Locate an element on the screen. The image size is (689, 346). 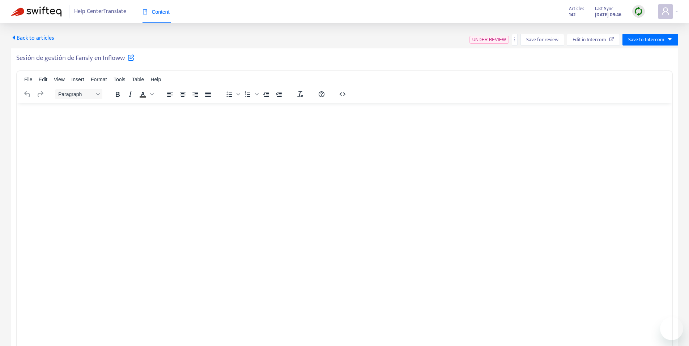
span: File is located at coordinates (28, 80).